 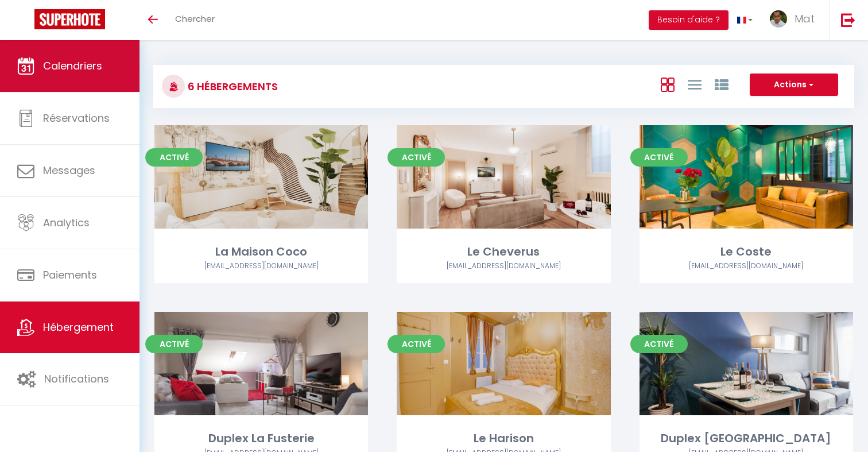 What do you see at coordinates (66, 222) in the screenshot?
I see `span: Analytics` at bounding box center [66, 222].